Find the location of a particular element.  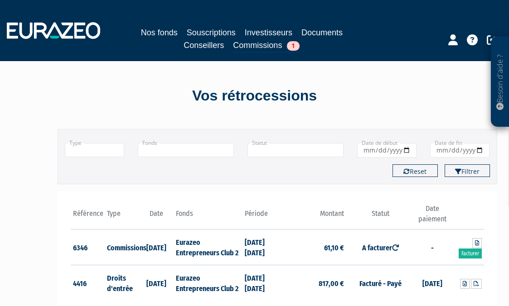

a: Souscriptions is located at coordinates (211, 33).